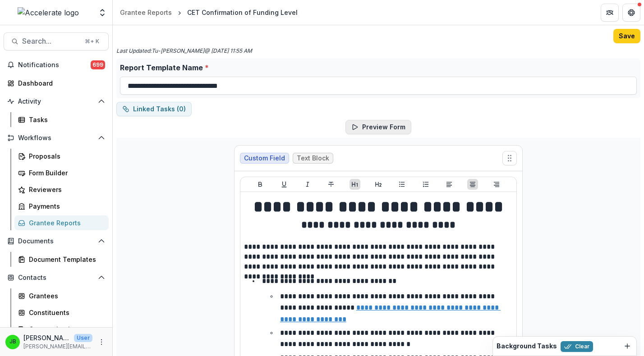 Image resolution: width=644 pixels, height=356 pixels. What do you see at coordinates (101, 342) in the screenshot?
I see `button: More` at bounding box center [101, 342].